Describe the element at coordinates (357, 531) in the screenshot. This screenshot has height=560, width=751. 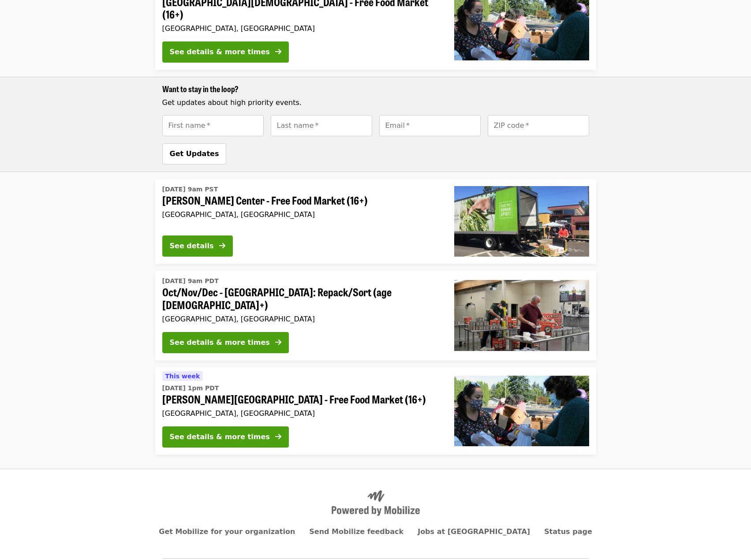
I see `a: Send Mobilize feedback` at that location.